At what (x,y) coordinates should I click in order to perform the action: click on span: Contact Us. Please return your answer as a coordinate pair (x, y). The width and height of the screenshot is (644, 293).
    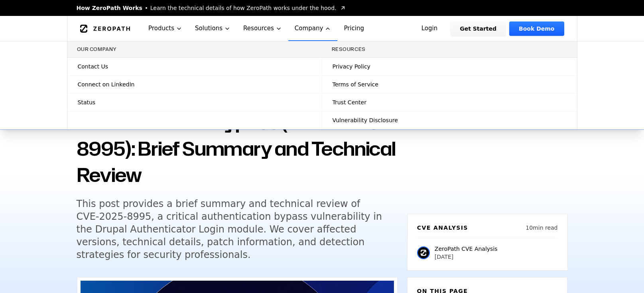
    Looking at the image, I should click on (93, 67).